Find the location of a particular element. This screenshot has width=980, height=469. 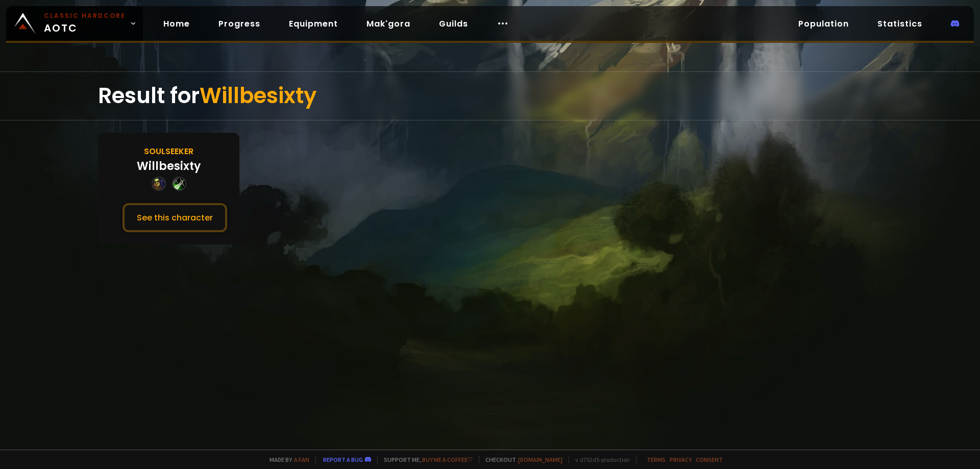

span: v. d752d5 - production is located at coordinates (599, 459).